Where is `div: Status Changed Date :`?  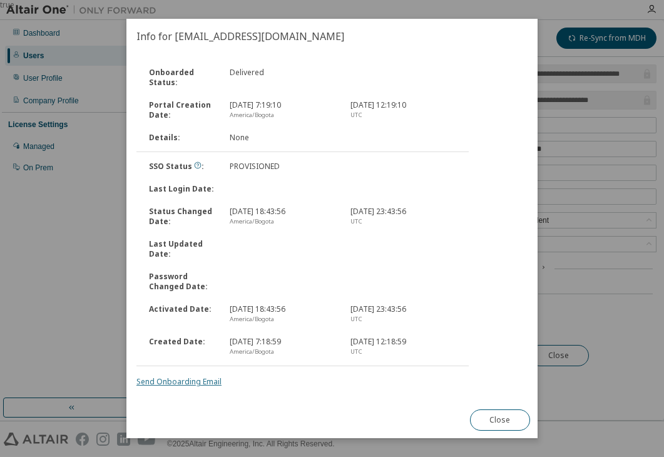 div: Status Changed Date : is located at coordinates (181, 216).